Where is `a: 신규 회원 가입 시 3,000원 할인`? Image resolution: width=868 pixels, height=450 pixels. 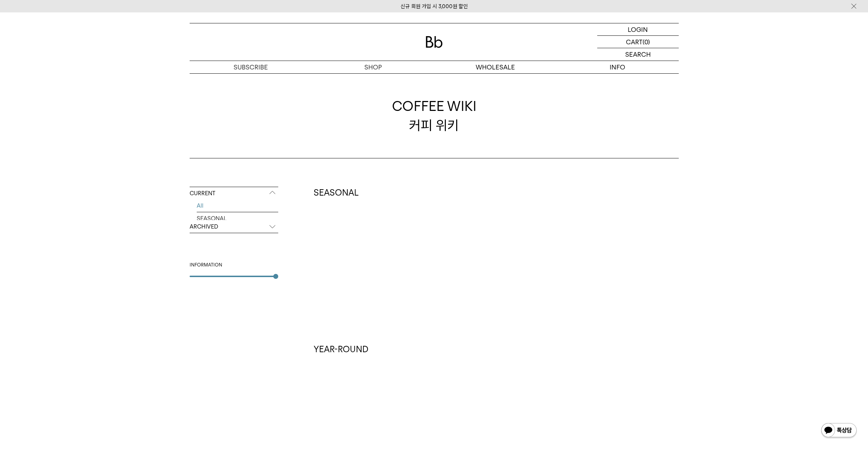 a: 신규 회원 가입 시 3,000원 할인 is located at coordinates (434, 7).